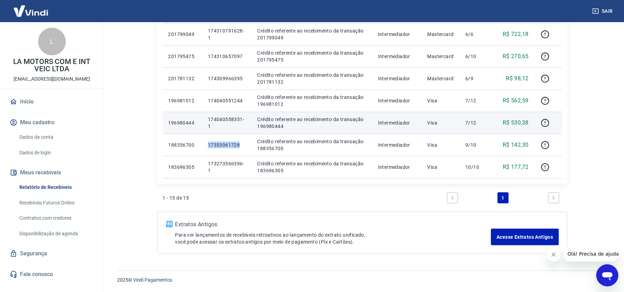 The width and height of the screenshot is (624, 292). I want to click on span: Olá! Precisa de ajuda?, so click(31, 8).